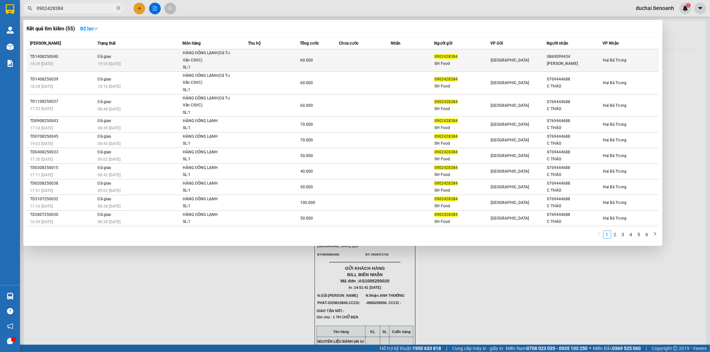 The height and width of the screenshot is (352, 710). What do you see at coordinates (631, 235) in the screenshot?
I see `li: 4` at bounding box center [631, 235].